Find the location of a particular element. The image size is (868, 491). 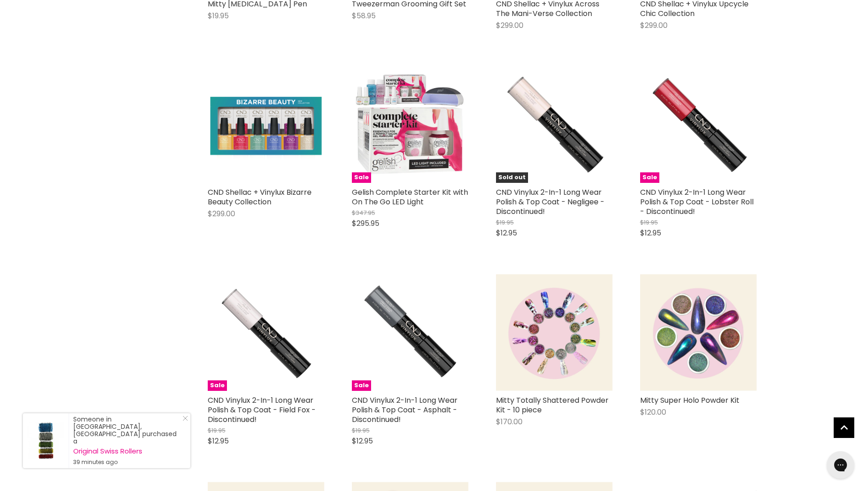

a: Gelish Complete Starter Kit with On The Go LED LightSale is located at coordinates (410, 125).